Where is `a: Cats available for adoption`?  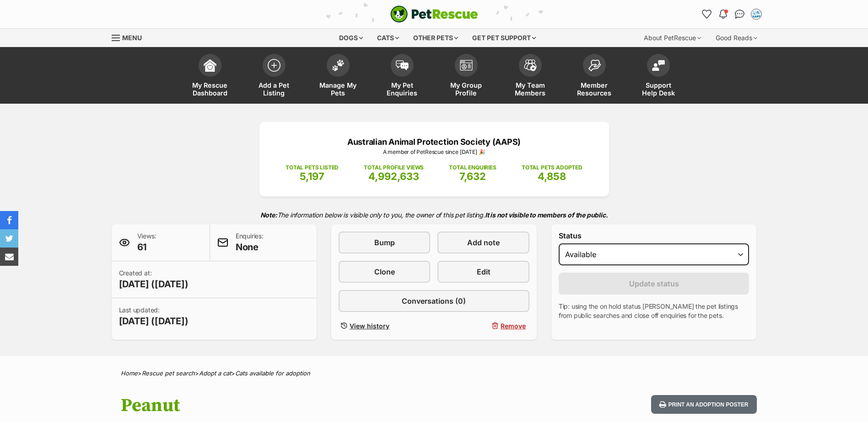
a: Cats available for adoption is located at coordinates (273, 373).